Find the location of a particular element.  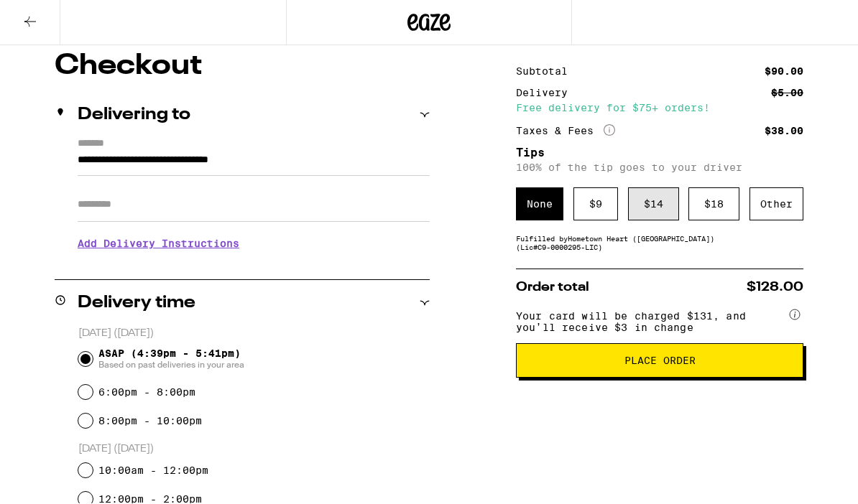

span: Place Order is located at coordinates (660, 361).